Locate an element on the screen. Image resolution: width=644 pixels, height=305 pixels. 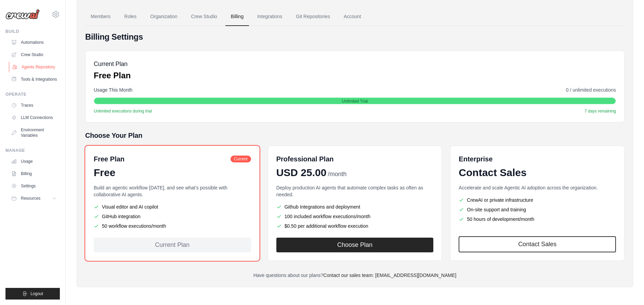
a: Environment Variables is located at coordinates (34, 132).